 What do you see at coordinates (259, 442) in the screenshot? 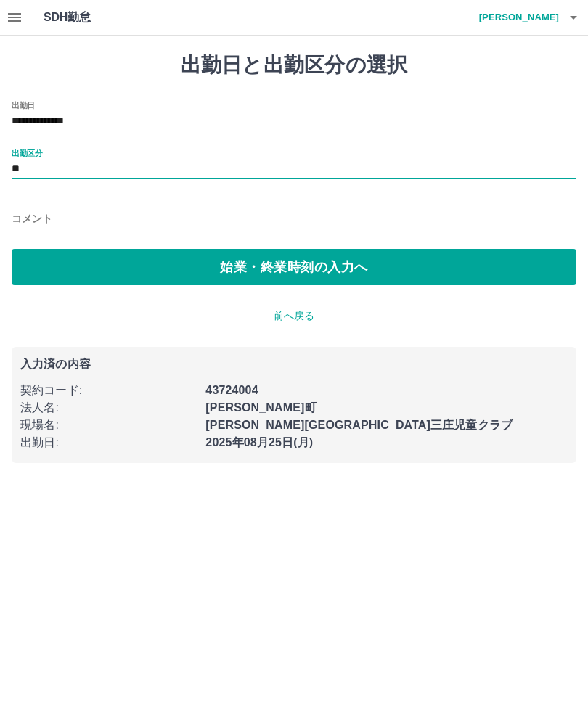
I see `b: 2025年08月25日(月)` at bounding box center [259, 442].